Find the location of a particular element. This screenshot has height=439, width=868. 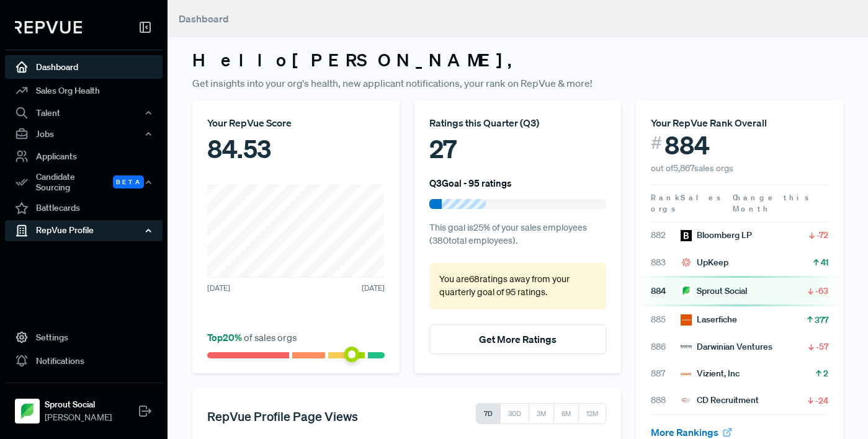

span: Your RepVue Rank Overall is located at coordinates (709, 122).